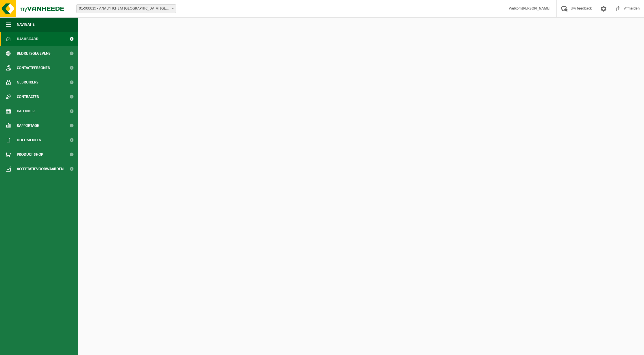 This screenshot has width=644, height=355. I want to click on span: Bedrijfsgegevens, so click(34, 53).